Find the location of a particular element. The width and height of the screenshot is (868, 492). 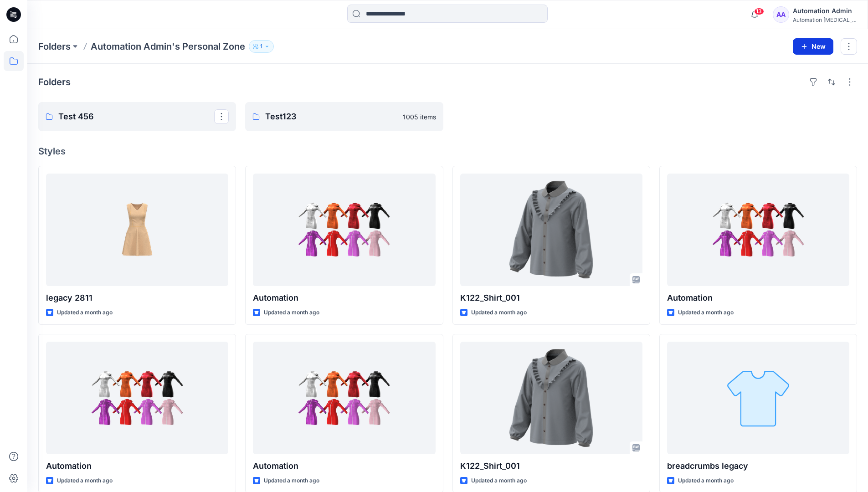

p: breadcrumbs legacy is located at coordinates (758, 466).